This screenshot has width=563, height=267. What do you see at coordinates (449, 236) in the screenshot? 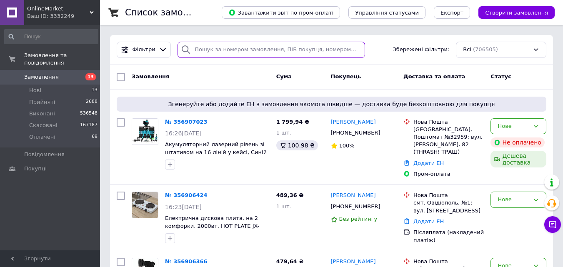
I see `div: Післяплата (накладений платіж)` at bounding box center [449, 236].